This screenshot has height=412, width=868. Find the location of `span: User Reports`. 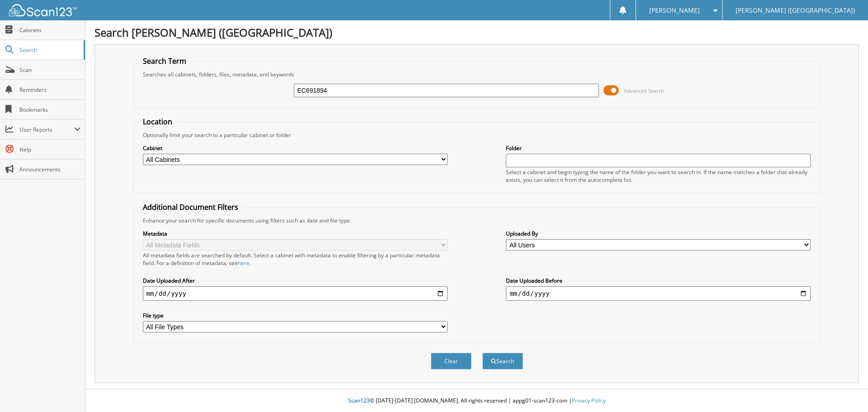

span: User Reports is located at coordinates (47, 129).